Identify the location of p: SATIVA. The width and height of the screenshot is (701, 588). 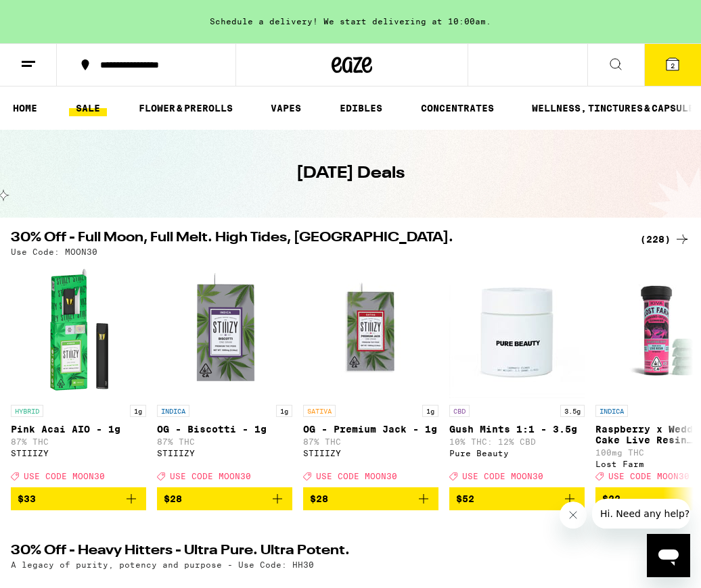
(319, 411).